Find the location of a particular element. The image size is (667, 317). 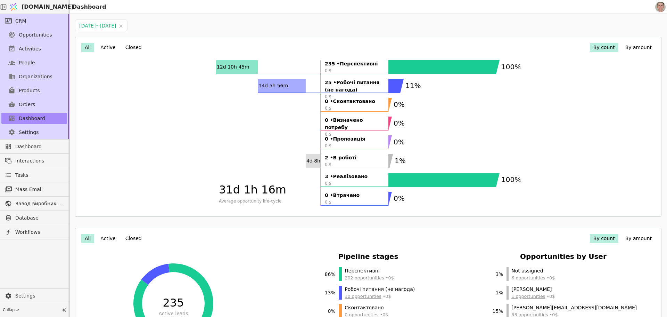

a: Database is located at coordinates (34, 218).